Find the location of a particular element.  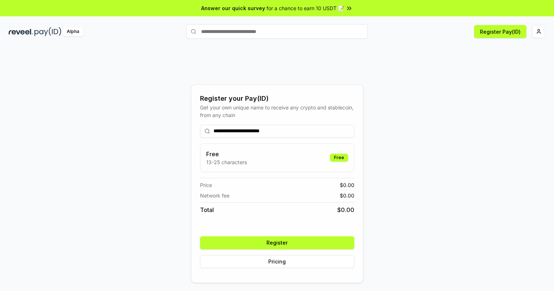

span: Total is located at coordinates (207, 210).